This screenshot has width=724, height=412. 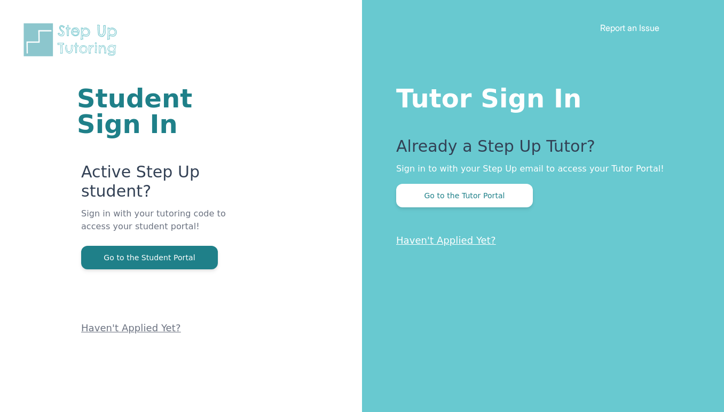 What do you see at coordinates (155, 111) in the screenshot?
I see `h1: Student Sign In` at bounding box center [155, 111].